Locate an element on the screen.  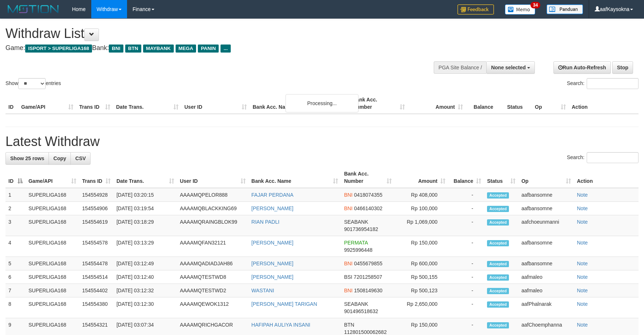
a: Copy is located at coordinates (60, 158).